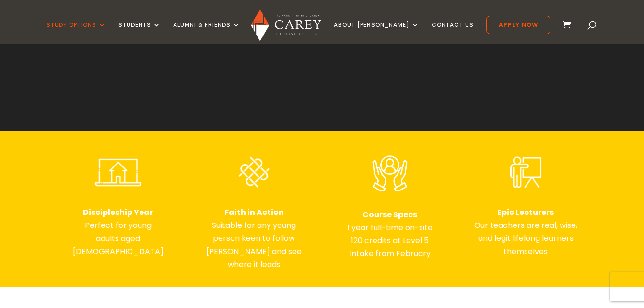 Image resolution: width=644 pixels, height=308 pixels. Describe the element at coordinates (390, 174) in the screenshot. I see `img: Dedicated Support WHITE` at that location.